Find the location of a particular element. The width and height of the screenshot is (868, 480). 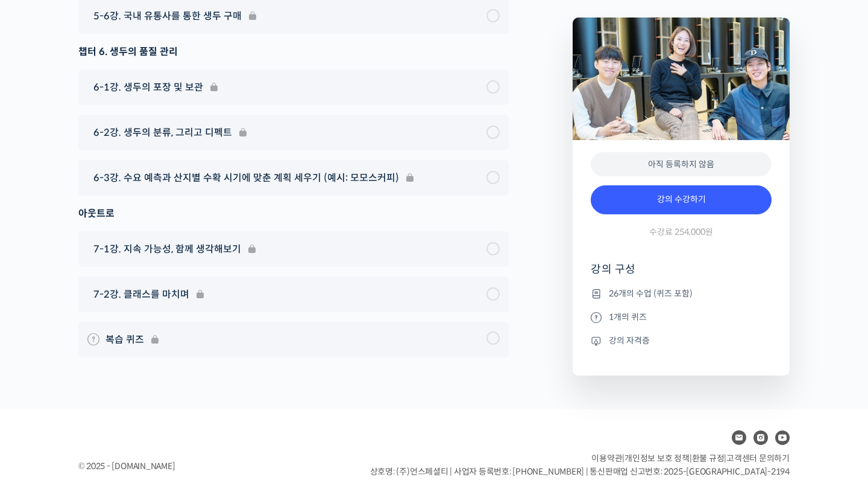

div: 챕터 6. 생두의 품질 관리 is located at coordinates (294, 52).